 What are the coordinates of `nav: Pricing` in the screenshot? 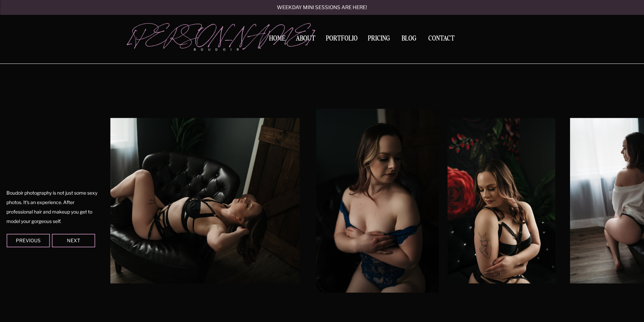 It's located at (379, 40).